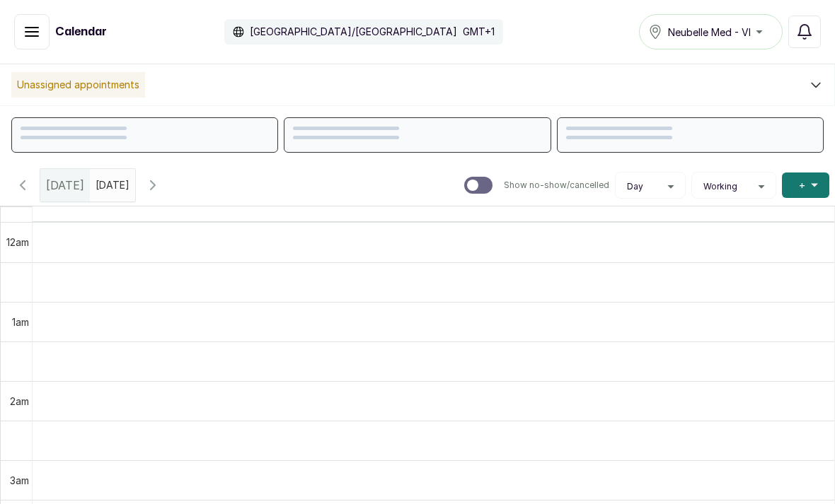 The width and height of the screenshot is (835, 504). I want to click on span: Day, so click(634, 187).